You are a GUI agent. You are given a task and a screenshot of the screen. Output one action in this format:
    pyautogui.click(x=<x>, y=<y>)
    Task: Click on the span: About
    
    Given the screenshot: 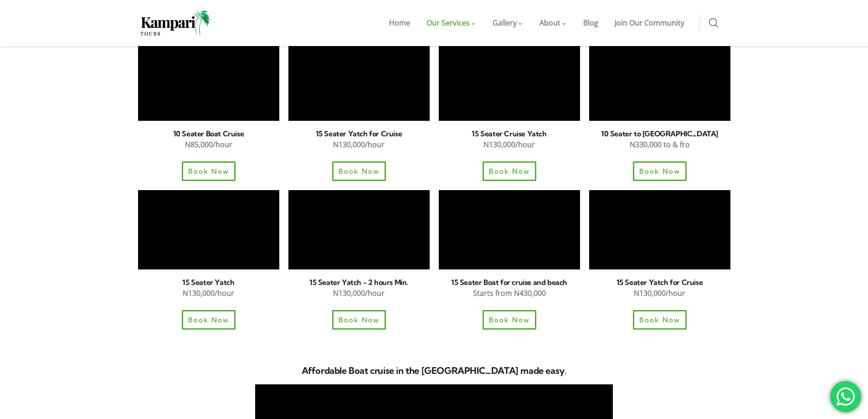 What is the action you would take?
    pyautogui.click(x=550, y=23)
    